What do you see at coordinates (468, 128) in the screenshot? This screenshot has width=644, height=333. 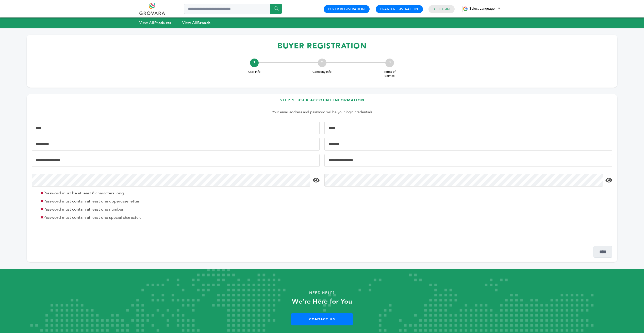 I see `input: Last Name*` at bounding box center [468, 128].